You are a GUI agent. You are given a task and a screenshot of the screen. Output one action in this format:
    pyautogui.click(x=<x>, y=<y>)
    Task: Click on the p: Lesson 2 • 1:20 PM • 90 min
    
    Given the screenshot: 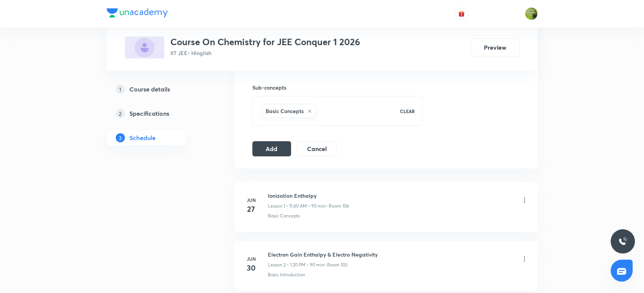 What is the action you would take?
    pyautogui.click(x=296, y=265)
    